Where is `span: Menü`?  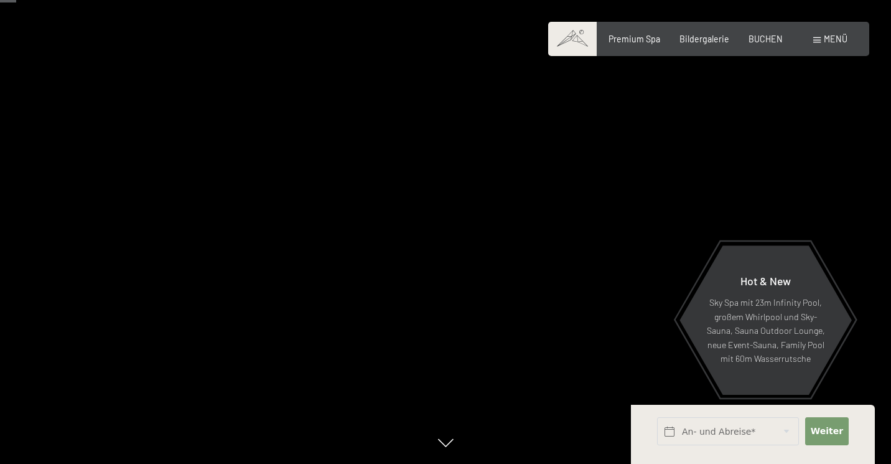 span: Menü is located at coordinates (836, 39).